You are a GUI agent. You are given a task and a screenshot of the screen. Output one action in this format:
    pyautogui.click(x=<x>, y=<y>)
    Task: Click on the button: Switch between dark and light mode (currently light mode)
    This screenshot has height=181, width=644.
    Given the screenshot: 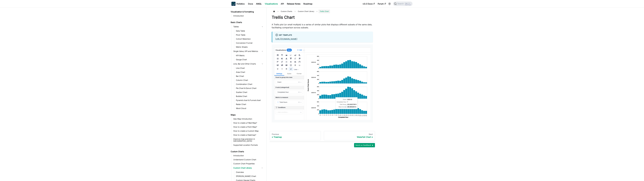 What is the action you would take?
    pyautogui.click(x=389, y=4)
    